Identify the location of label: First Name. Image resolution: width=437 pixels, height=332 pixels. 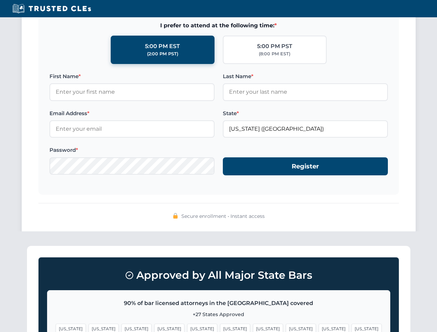
(132, 77).